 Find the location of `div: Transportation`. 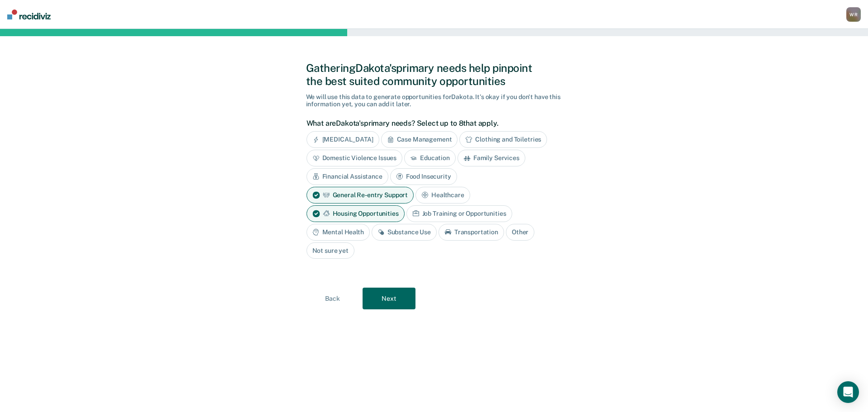

div: Transportation is located at coordinates (471, 232).